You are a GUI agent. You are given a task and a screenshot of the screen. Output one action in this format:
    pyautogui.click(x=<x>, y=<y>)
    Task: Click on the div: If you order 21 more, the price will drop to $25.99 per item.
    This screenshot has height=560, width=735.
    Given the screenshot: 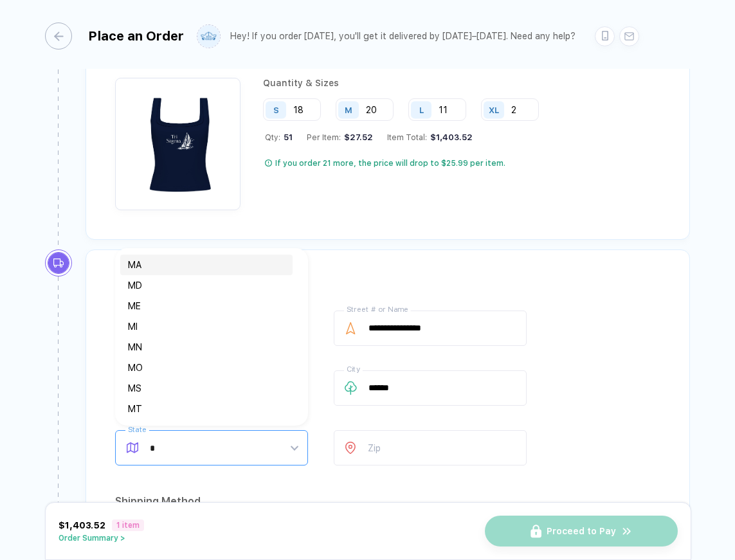 What is the action you would take?
    pyautogui.click(x=390, y=164)
    